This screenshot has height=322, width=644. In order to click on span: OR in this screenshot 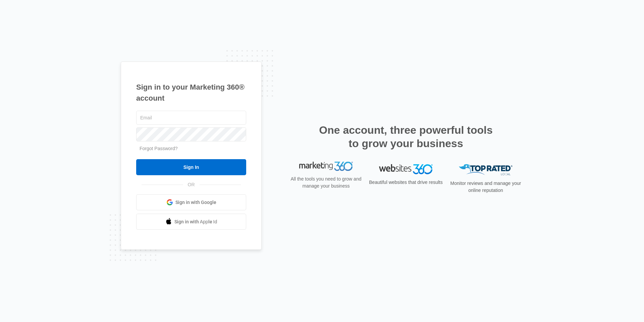, I will do `click(191, 185)`.